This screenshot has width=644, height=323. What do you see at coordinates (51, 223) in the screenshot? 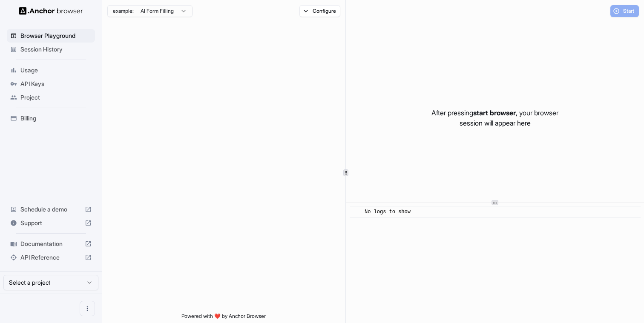
I see `div: Support` at bounding box center [51, 223].